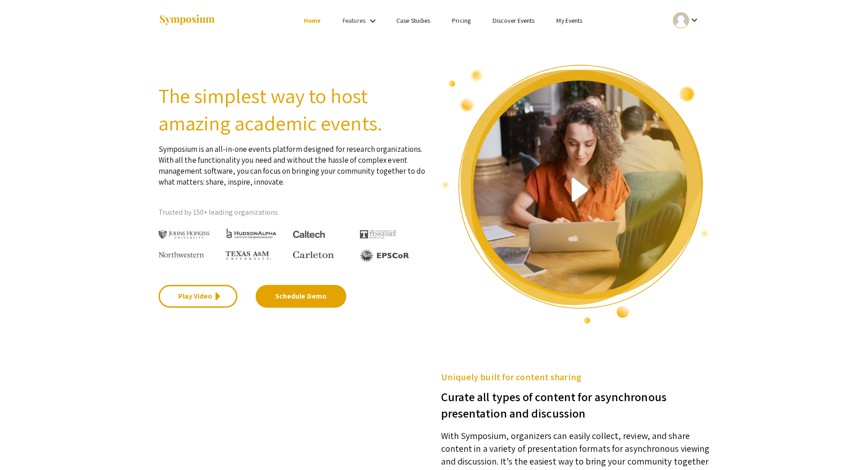 The image size is (868, 470). What do you see at coordinates (184, 235) in the screenshot?
I see `img: Johns Hopkins University` at bounding box center [184, 235].